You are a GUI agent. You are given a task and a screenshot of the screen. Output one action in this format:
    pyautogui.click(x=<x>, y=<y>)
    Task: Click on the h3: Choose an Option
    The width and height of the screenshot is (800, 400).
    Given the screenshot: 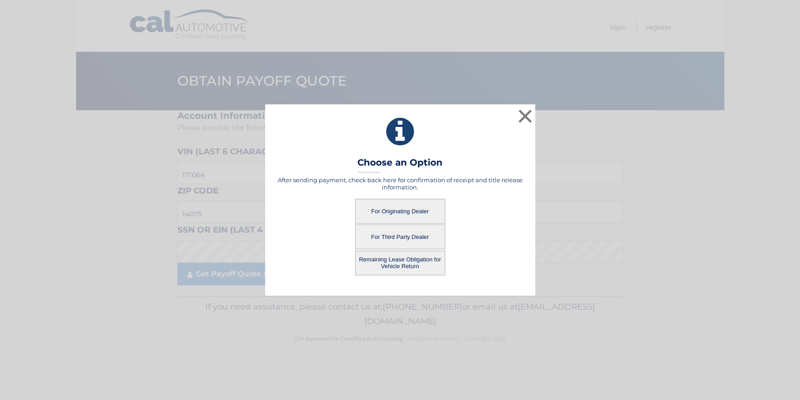 What is the action you would take?
    pyautogui.click(x=400, y=165)
    